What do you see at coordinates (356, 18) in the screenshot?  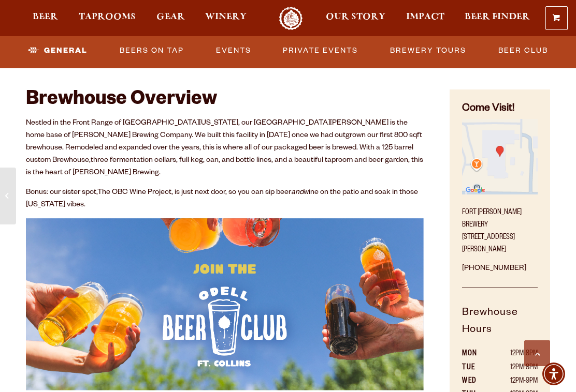 I see `a: Our Story` at bounding box center [356, 18].